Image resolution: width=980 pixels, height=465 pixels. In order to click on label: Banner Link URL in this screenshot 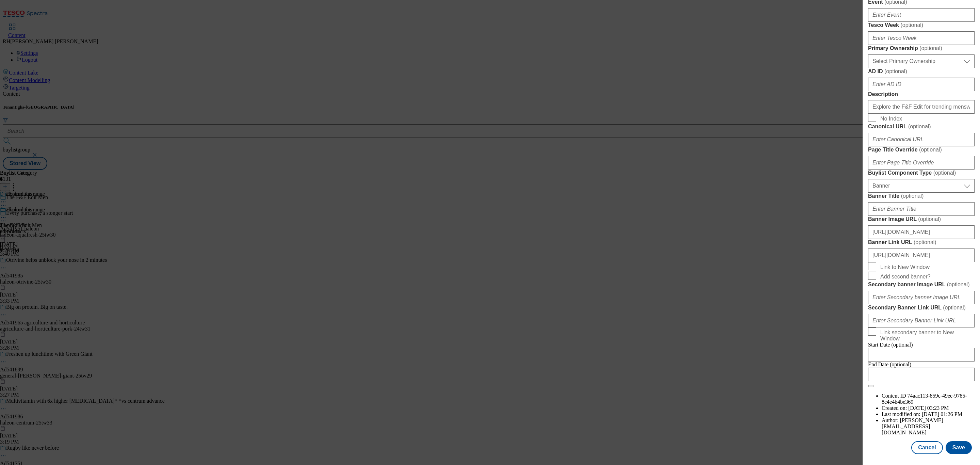, I will do `click(921, 242)`.